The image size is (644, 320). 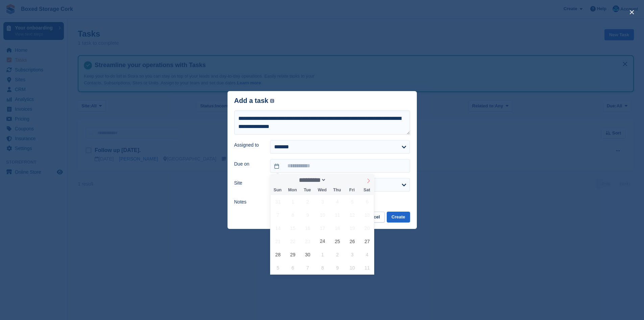 What do you see at coordinates (352, 227) in the screenshot?
I see `span: September 19, 2025` at bounding box center [352, 227].